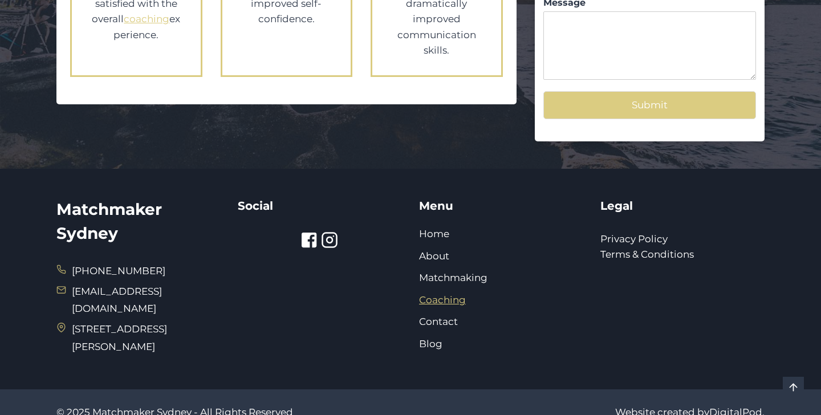 Image resolution: width=821 pixels, height=415 pixels. Describe the element at coordinates (430, 344) in the screenshot. I see `a: Blog` at that location.